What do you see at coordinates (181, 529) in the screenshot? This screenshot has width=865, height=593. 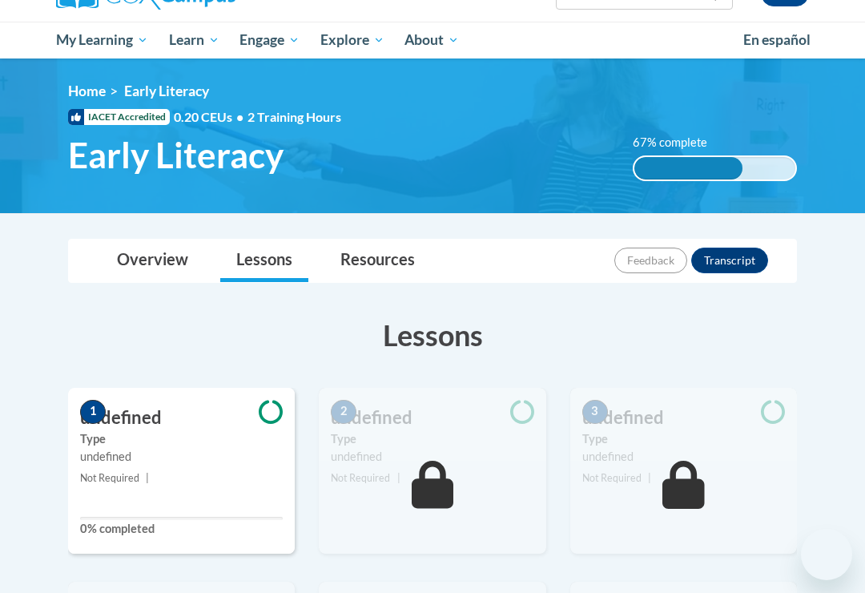 I see `label: 0% completed` at bounding box center [181, 529].